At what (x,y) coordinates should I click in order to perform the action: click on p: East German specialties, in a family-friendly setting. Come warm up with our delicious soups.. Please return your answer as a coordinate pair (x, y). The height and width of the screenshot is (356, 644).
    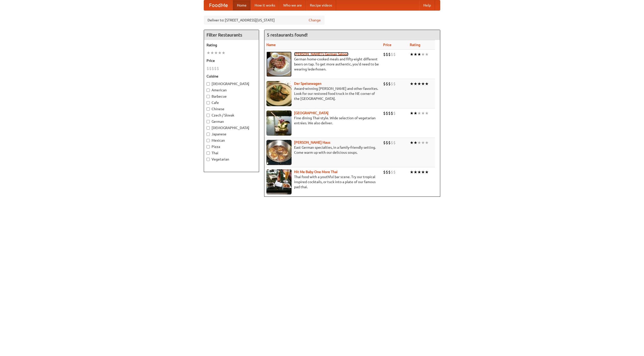
    Looking at the image, I should click on (322, 150).